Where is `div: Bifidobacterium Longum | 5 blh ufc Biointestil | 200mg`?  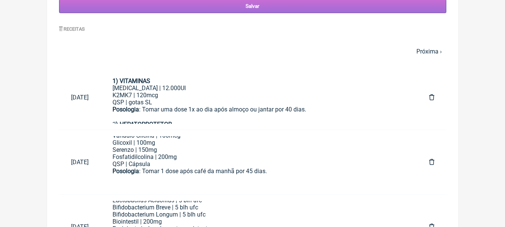
div: Bifidobacterium Longum | 5 blh ufc Biointestil | 200mg is located at coordinates (259, 218).